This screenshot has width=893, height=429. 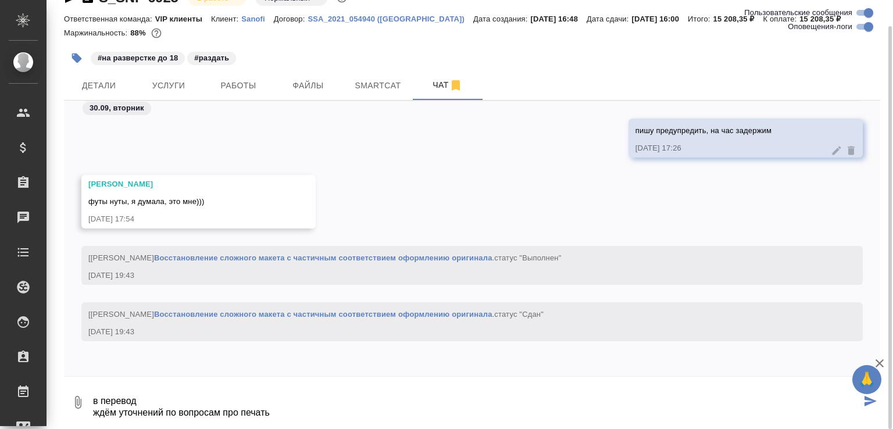 What do you see at coordinates (138, 57) in the screenshot?
I see `span: на разверстке до 18` at bounding box center [138, 57].